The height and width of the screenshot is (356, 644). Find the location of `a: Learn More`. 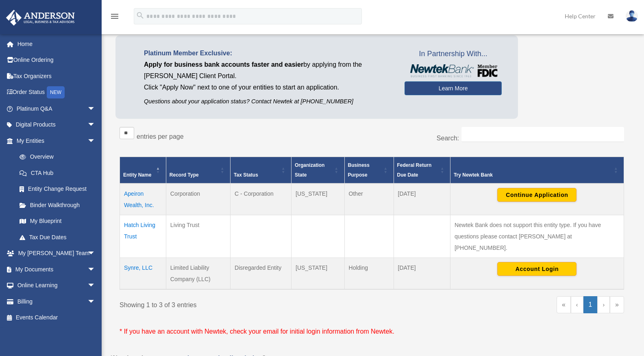

a: Learn More is located at coordinates (453, 88).